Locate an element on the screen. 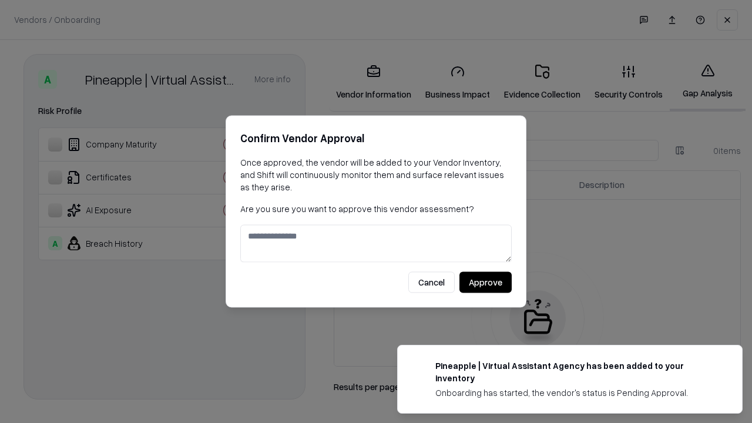  img: trypineapple.com is located at coordinates (419, 367).